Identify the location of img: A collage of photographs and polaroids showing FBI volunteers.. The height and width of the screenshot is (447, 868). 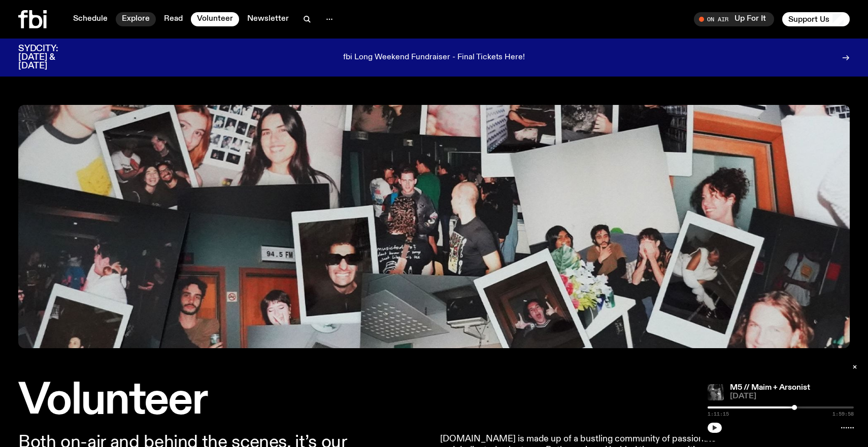
(434, 227).